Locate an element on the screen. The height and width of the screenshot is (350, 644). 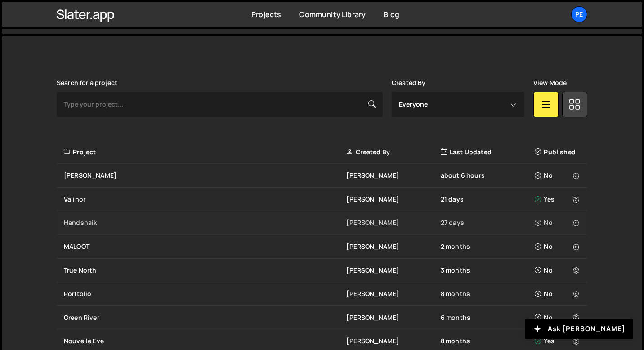
div: Valinor is located at coordinates (205, 199).